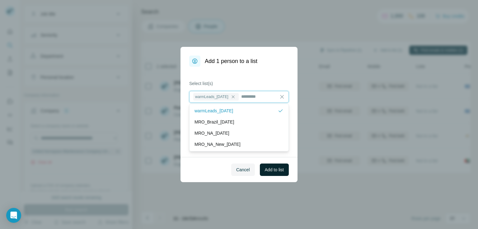 The width and height of the screenshot is (478, 229). I want to click on div: Open Intercom Messenger, so click(14, 216).